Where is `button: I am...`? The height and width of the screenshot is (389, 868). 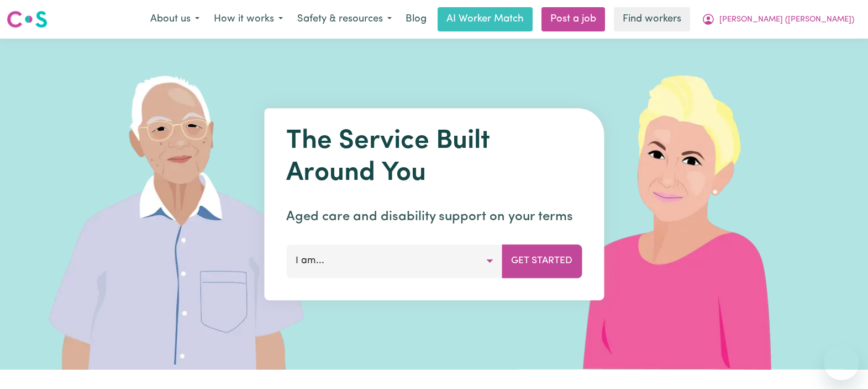
button: I am... is located at coordinates (394, 261).